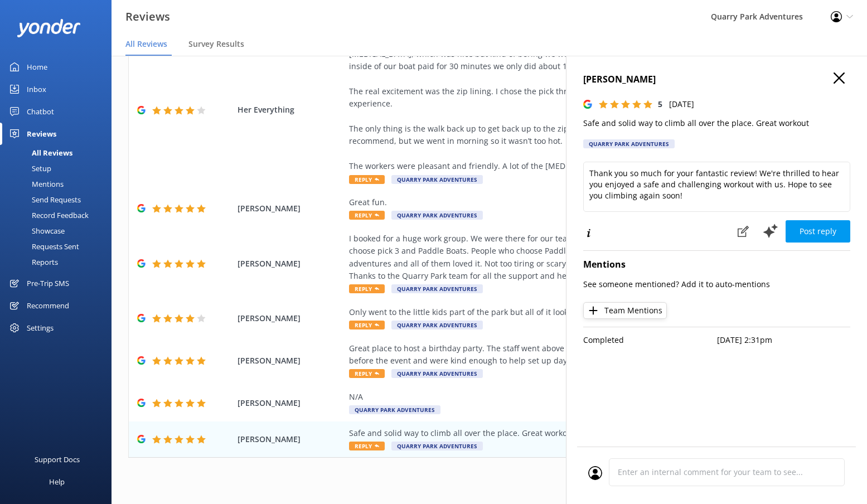 This screenshot has height=504, width=867. Describe the element at coordinates (716, 187) in the screenshot. I see `textarea: Thank you so much for your fantastic review! We're thrilled to hear you enjoyed a safe and challe...` at that location.